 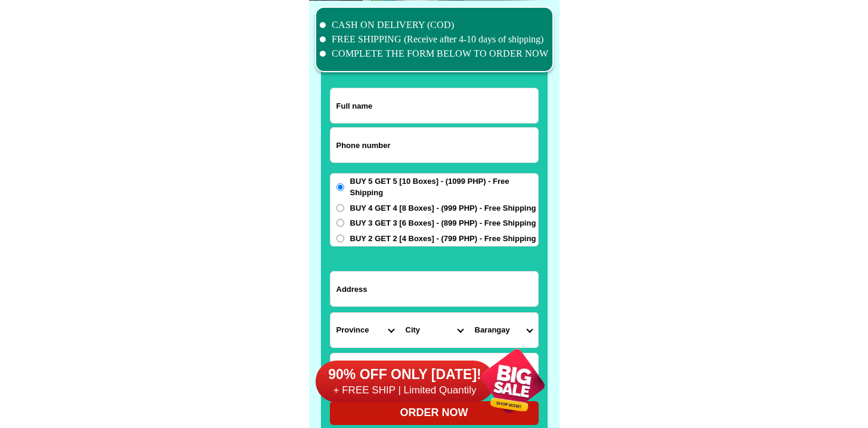 I want to click on li: COMPLETE THE FORM BELOW TO ORDER NOW, so click(x=434, y=54).